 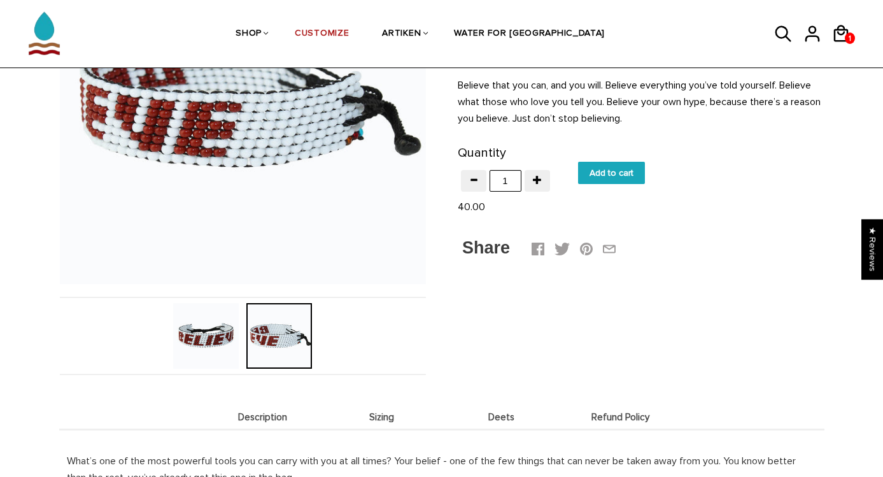 What do you see at coordinates (486, 248) in the screenshot?
I see `span: Share` at bounding box center [486, 248].